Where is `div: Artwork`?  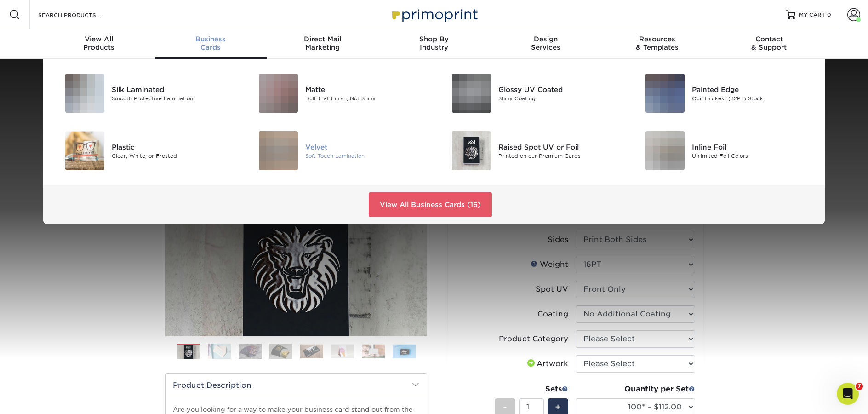
div: Artwork is located at coordinates (546, 364).